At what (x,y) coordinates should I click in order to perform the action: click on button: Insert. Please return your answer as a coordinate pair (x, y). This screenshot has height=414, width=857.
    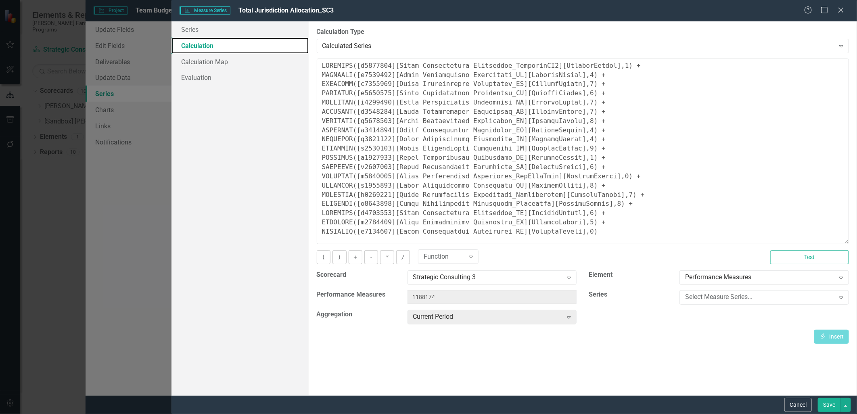
    Looking at the image, I should click on (832, 337).